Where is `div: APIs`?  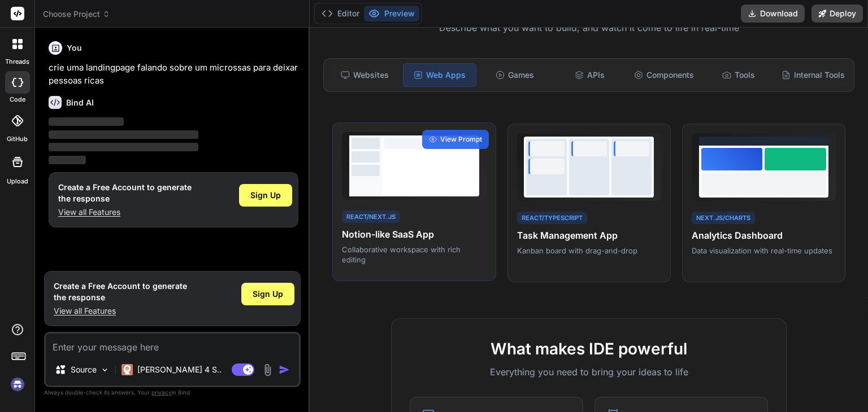 div: APIs is located at coordinates (589, 75).